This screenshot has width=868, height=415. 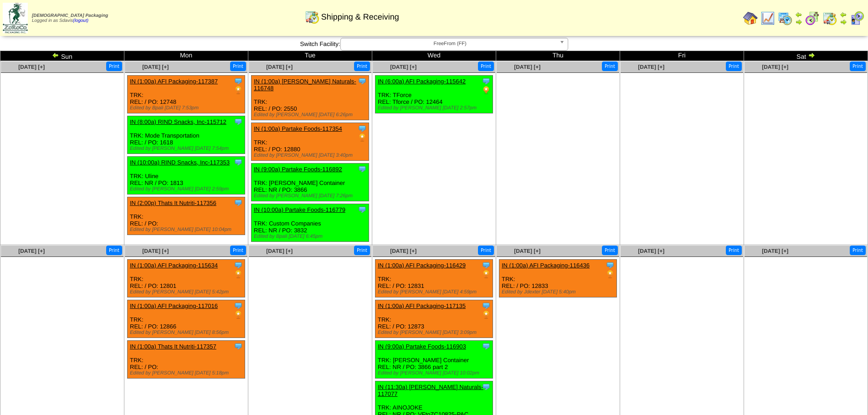 What do you see at coordinates (174, 81) in the screenshot?
I see `a: IN (1:00a) AFI Packaging-117387` at bounding box center [174, 81].